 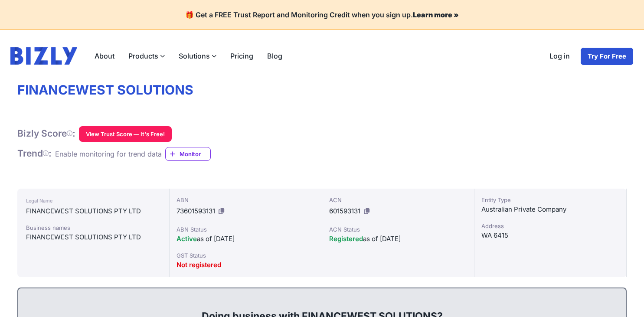 What do you see at coordinates (199, 264) in the screenshot?
I see `span: Not registered` at bounding box center [199, 264].